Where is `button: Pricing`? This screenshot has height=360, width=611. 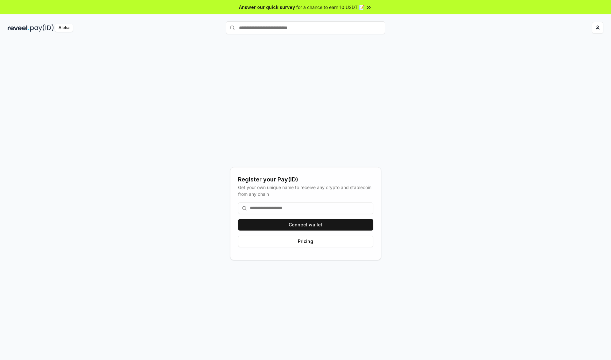
button: Pricing is located at coordinates (306, 241).